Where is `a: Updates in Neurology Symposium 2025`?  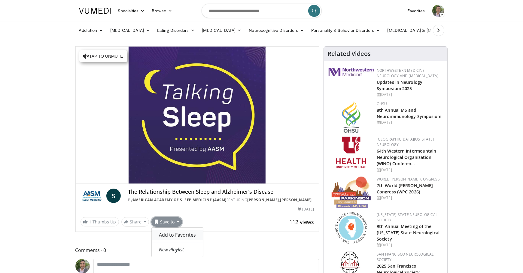 a: Updates in Neurology Symposium 2025 is located at coordinates (399, 85).